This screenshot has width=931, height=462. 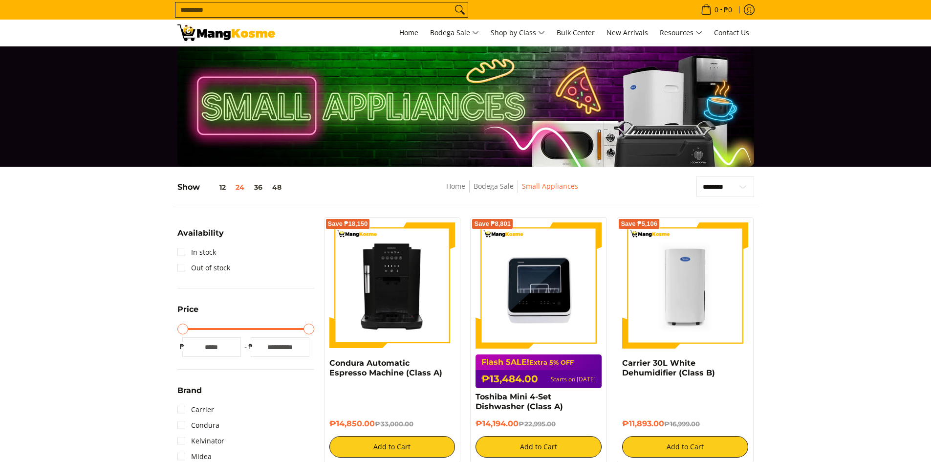 I want to click on a: Out of stock, so click(x=204, y=268).